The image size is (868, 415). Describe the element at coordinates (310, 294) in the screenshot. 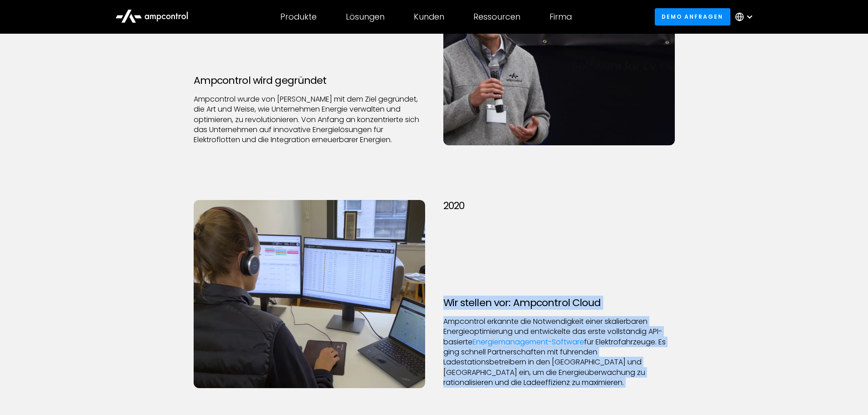

I see `img: Ampcontrol team member working at computer` at that location.